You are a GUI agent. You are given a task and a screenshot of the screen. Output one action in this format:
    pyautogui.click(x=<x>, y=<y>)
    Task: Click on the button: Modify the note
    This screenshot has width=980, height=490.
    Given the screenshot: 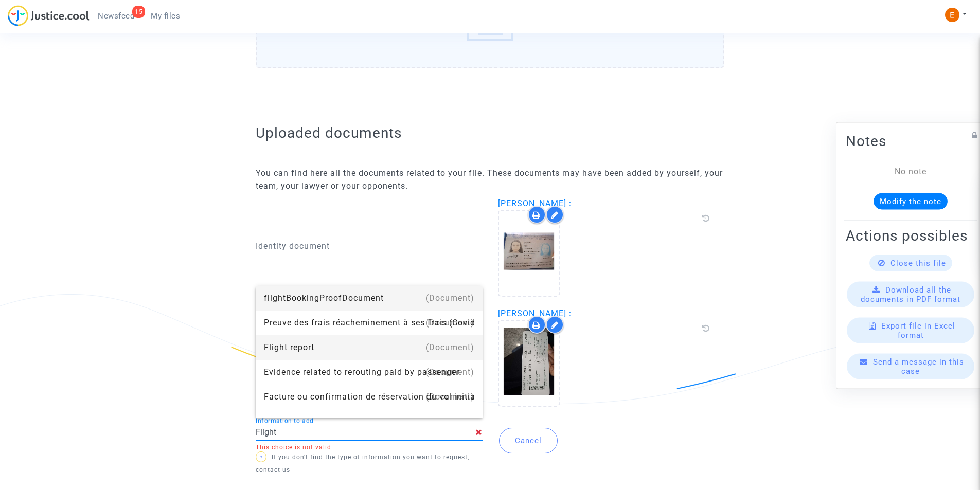 What is the action you would take?
    pyautogui.click(x=910, y=201)
    